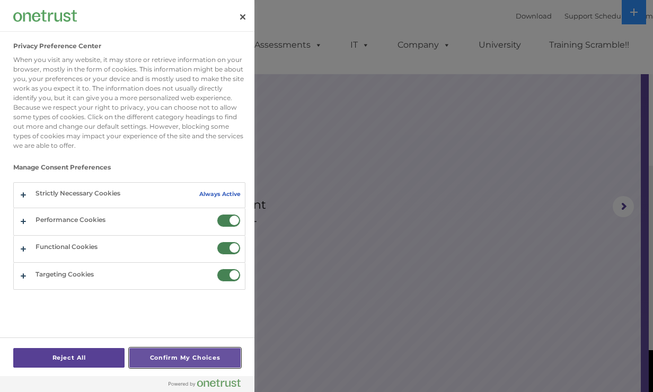  What do you see at coordinates (45, 15) in the screenshot?
I see `img: Company Logo` at bounding box center [45, 15].